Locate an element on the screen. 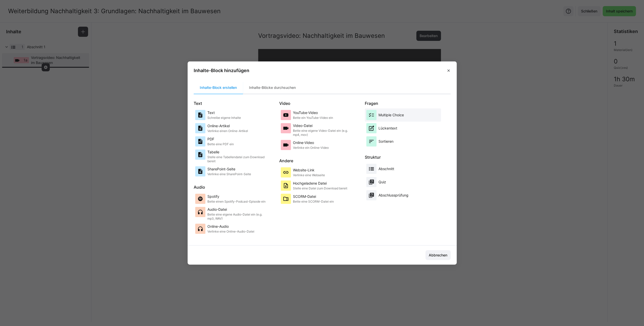 This screenshot has width=644, height=326. p: Verlinke eine SharePoint-Seite is located at coordinates (229, 174).